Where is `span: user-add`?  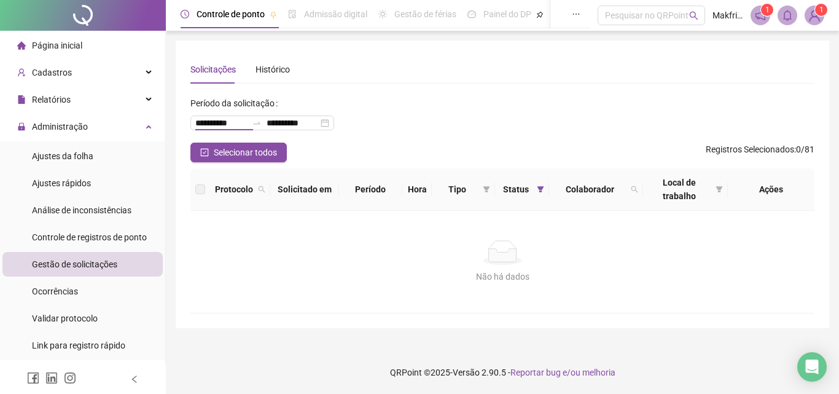
span: user-add is located at coordinates (22, 72).